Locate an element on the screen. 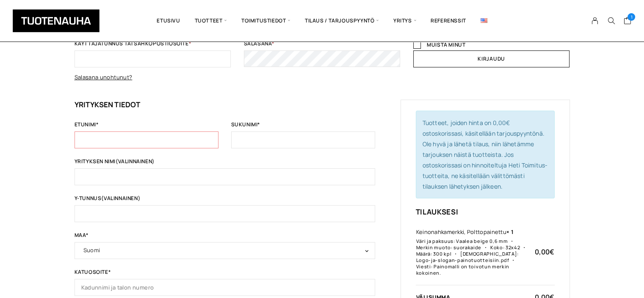  label: Käyttäjätunnus tai sähköpostiosoite is located at coordinates (153, 46).